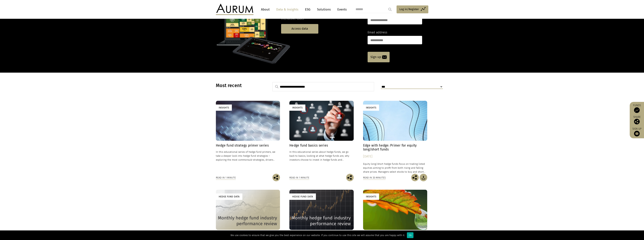  Describe the element at coordinates (390, 10) in the screenshot. I see `input: Submit` at that location.